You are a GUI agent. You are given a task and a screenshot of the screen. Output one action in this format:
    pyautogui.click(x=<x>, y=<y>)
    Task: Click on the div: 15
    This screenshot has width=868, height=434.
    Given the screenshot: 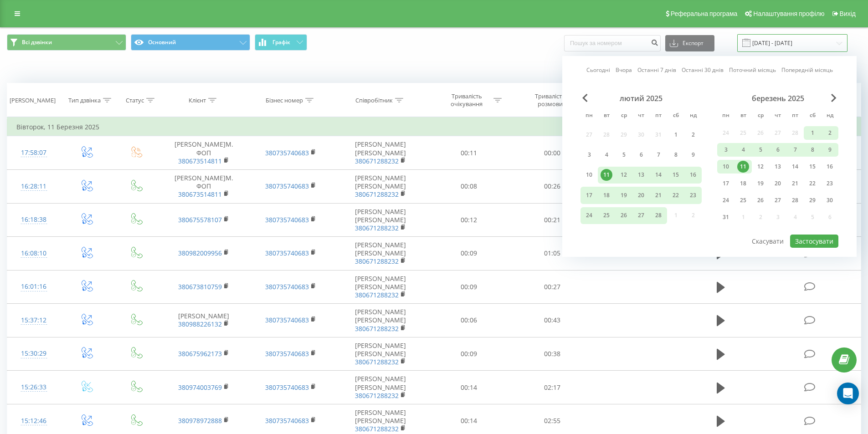 What is the action you would take?
    pyautogui.click(x=813, y=167)
    